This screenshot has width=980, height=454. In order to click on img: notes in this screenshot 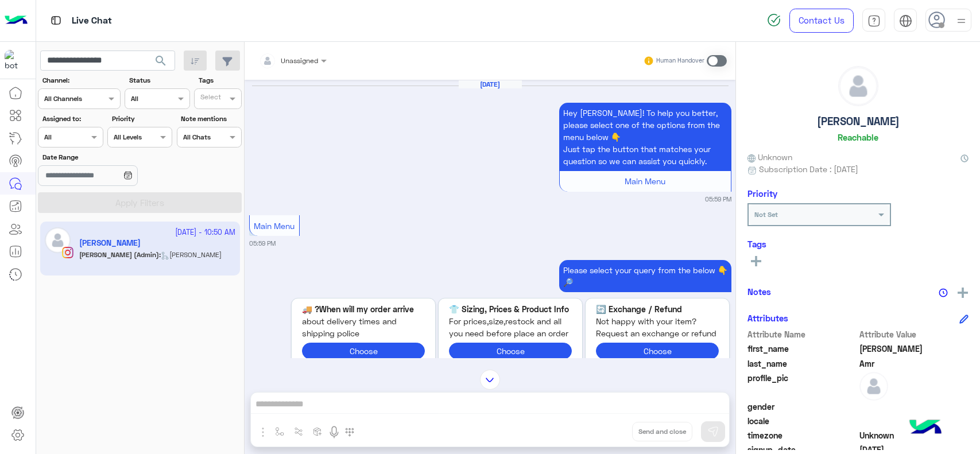, I will do `click(943, 293)`.